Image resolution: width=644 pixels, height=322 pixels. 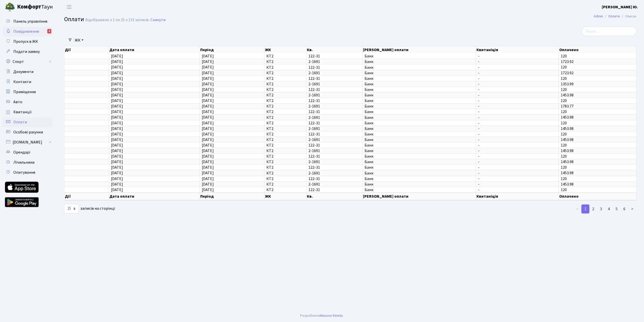 What do you see at coordinates (28, 122) in the screenshot?
I see `a: Оплати` at bounding box center [28, 122].